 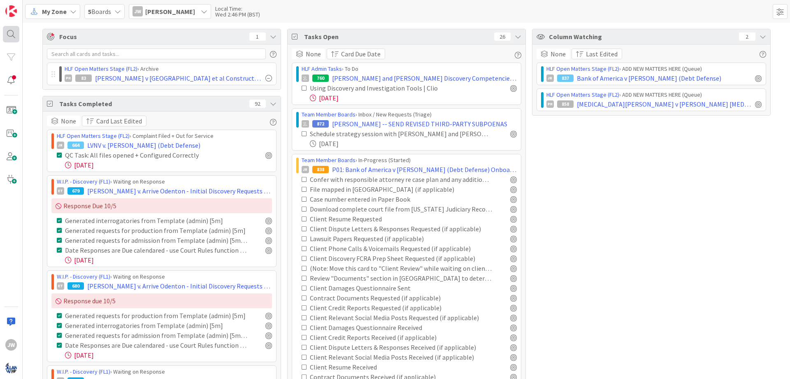 I want to click on a: HLF Admin Tasks, so click(x=322, y=69).